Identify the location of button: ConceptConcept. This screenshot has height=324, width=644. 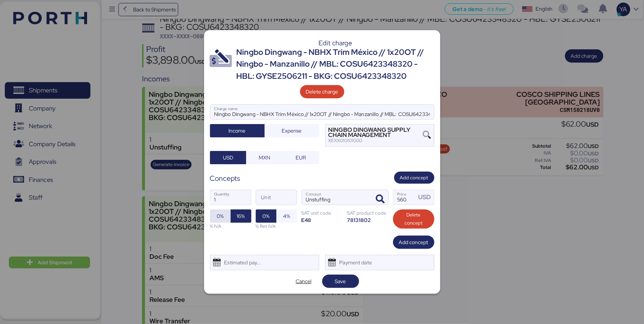
(380, 199).